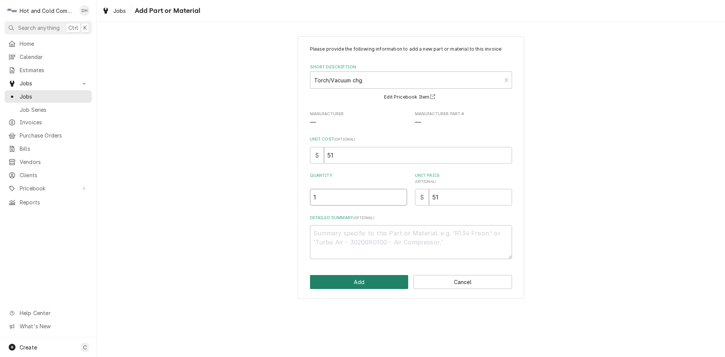 This screenshot has height=357, width=725. Describe the element at coordinates (48, 148) in the screenshot. I see `a: Bills` at that location.